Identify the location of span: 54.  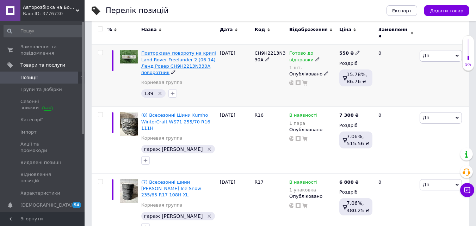
(77, 205).